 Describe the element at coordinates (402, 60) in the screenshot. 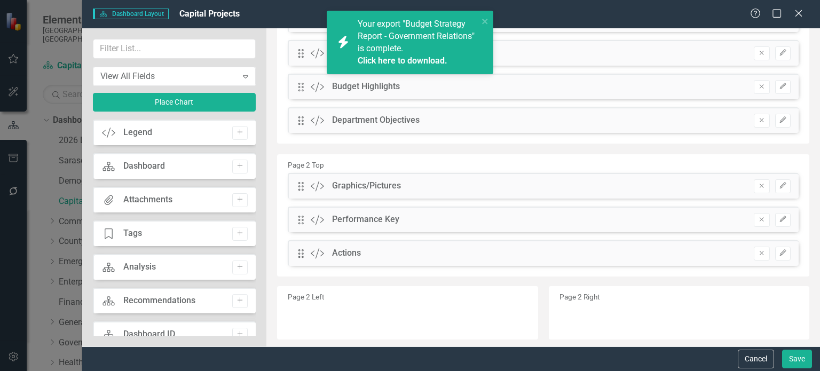

I see `a: Click here to download.` at that location.